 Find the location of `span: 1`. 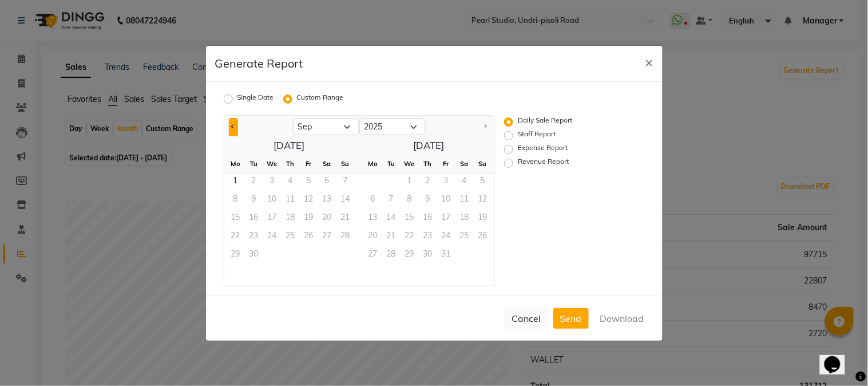

span: 1 is located at coordinates (236, 183).